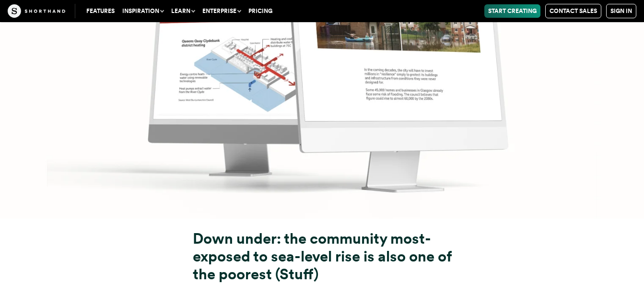  Describe the element at coordinates (221, 11) in the screenshot. I see `button: Enterprise` at that location.